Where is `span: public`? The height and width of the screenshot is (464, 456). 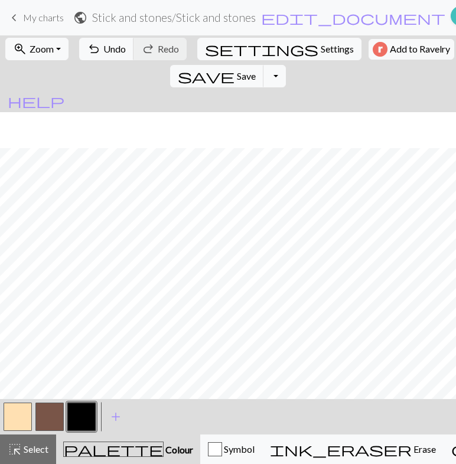
span: public is located at coordinates (80, 18).